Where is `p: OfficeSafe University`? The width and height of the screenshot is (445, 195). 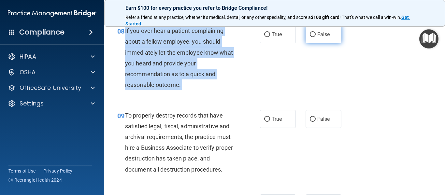 p: OfficeSafe University is located at coordinates (50, 88).